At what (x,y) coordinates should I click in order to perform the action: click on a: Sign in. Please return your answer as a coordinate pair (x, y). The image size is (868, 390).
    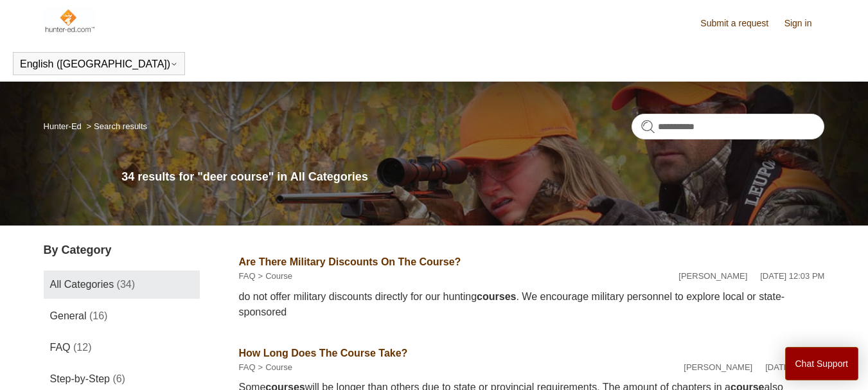
    Looking at the image, I should click on (805, 23).